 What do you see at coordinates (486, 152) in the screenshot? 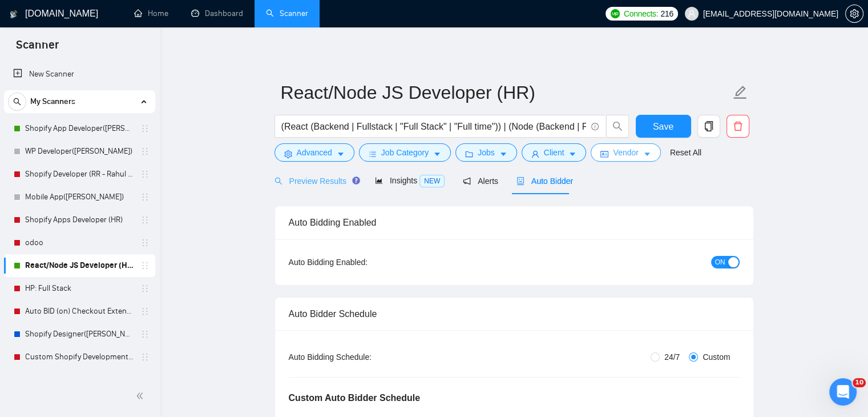
I see `button: folderJobscaret-down` at bounding box center [486, 152].